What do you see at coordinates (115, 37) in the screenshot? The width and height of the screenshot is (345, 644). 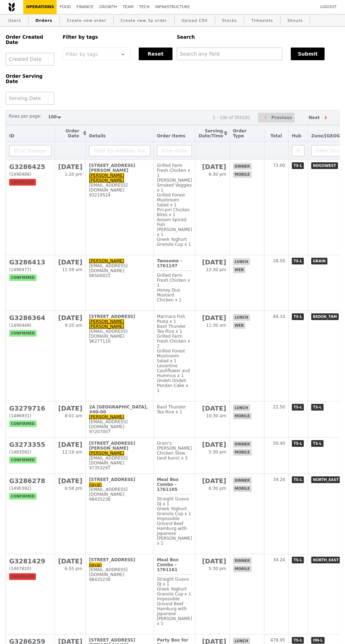 I see `h5: Filter by tags` at bounding box center [115, 37].